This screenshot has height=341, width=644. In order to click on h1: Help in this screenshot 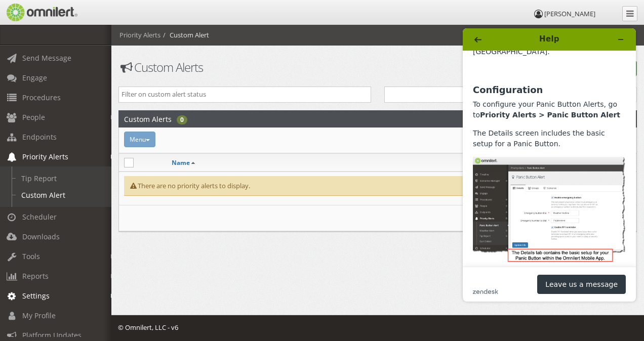, I will do `click(95, 19)`.